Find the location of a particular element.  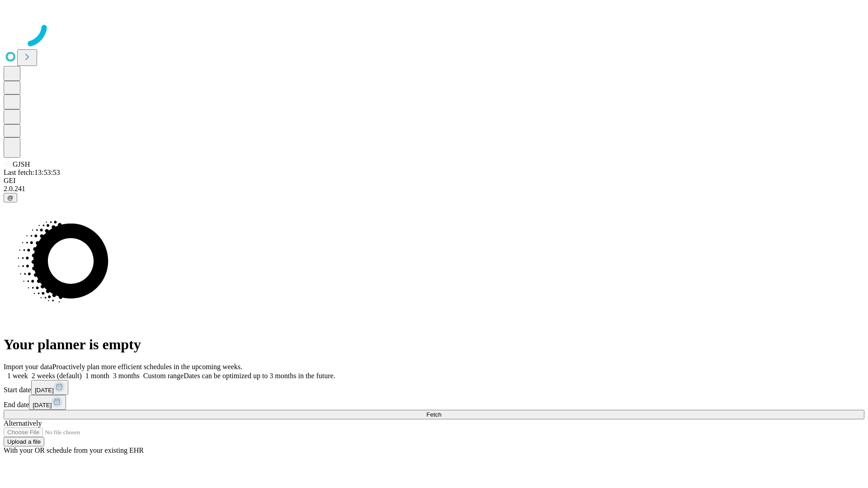

span: Proactively plan more efficient schedules in the upcoming weeks. is located at coordinates (148, 367).